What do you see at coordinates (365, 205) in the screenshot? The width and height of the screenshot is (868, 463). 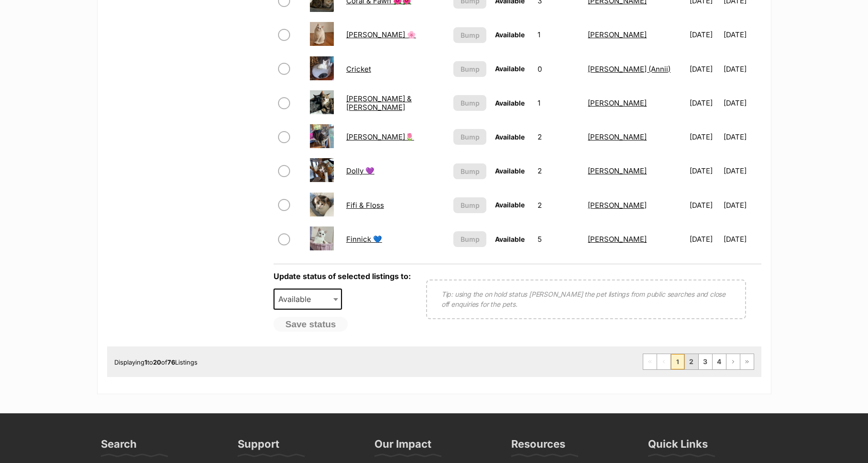 I see `a: Fifi & Floss` at bounding box center [365, 205].